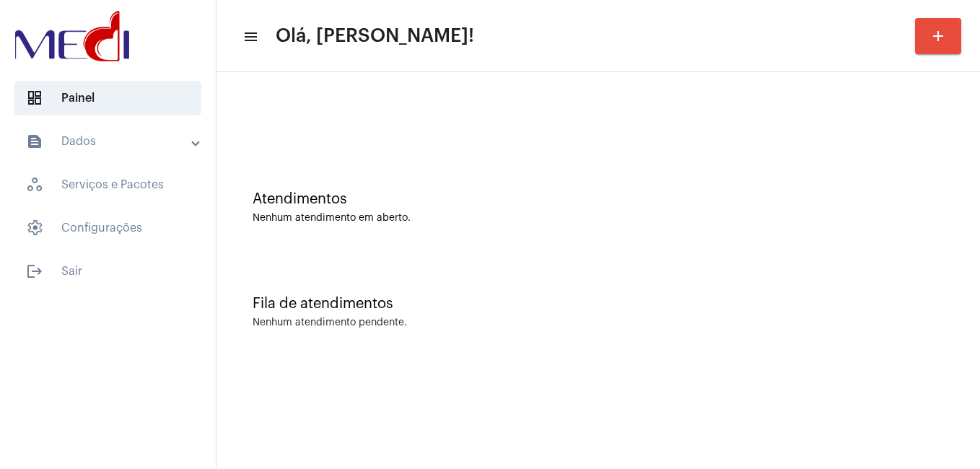 The height and width of the screenshot is (469, 980). What do you see at coordinates (330, 322) in the screenshot?
I see `div: Nenhum atendimento pendente.` at bounding box center [330, 322].